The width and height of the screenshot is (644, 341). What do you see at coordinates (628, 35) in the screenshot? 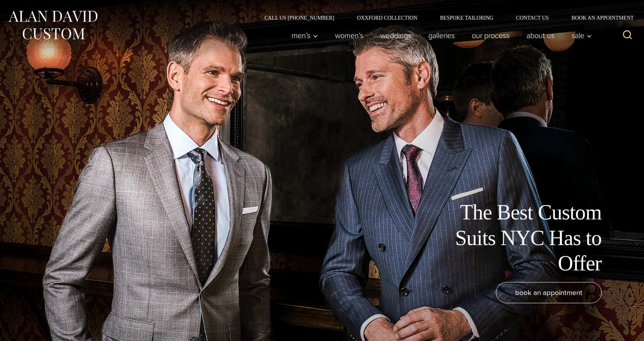
I see `button: View Search Form` at bounding box center [628, 35].